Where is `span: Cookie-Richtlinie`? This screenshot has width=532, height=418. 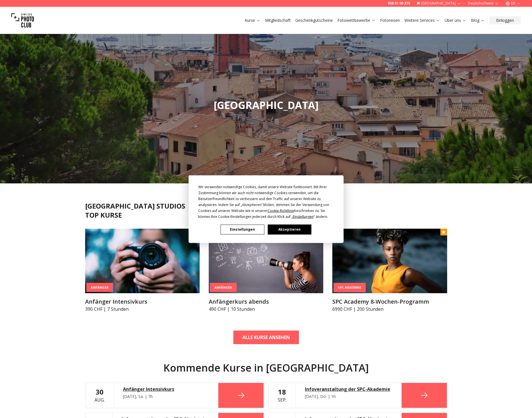
span: Cookie-Richtlinie is located at coordinates (281, 210).